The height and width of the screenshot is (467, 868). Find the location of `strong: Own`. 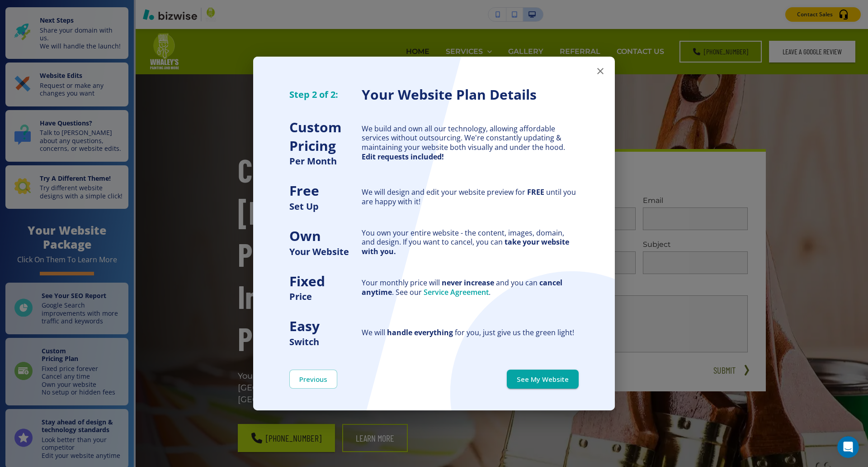

strong: Own is located at coordinates (305, 235).